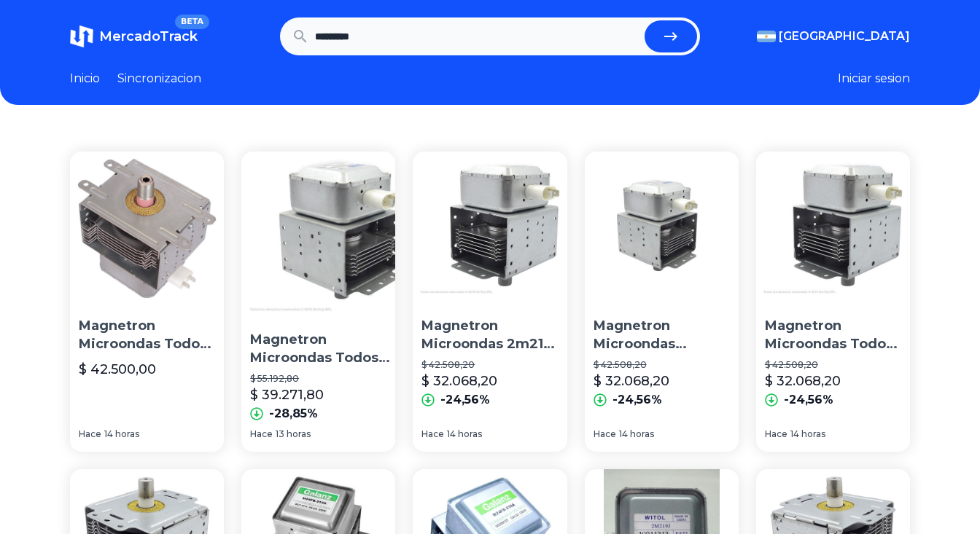 The image size is (980, 534). I want to click on img: Magnetron Microondas 2m218j Original Consulte Reemplazo, so click(489, 228).